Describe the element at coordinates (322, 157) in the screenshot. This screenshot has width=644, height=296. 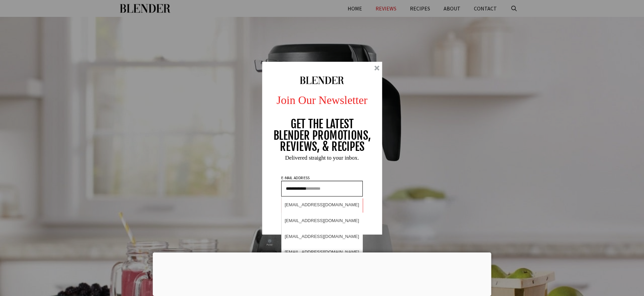
I see `div: Delivered straight to your inbox.` at that location.